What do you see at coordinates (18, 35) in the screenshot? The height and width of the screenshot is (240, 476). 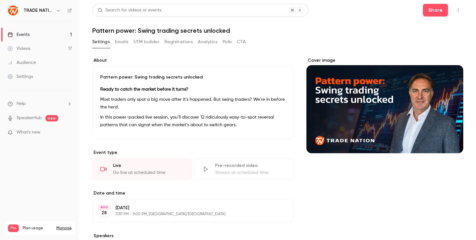 I see `div: Events` at bounding box center [18, 35].